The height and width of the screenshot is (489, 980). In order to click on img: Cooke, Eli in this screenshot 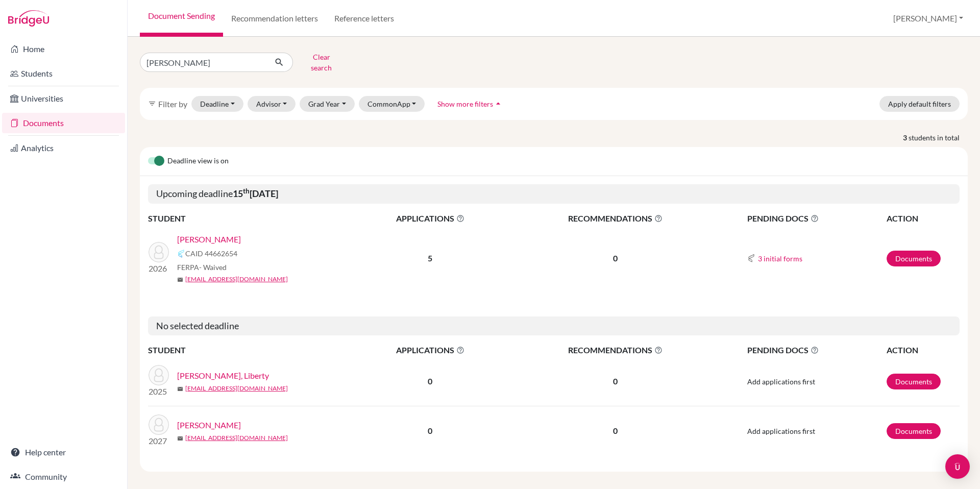, I will do `click(159, 252)`.